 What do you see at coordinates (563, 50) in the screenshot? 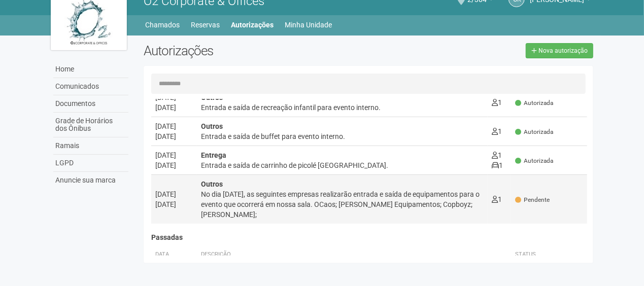
I see `span: Nova autorização` at bounding box center [563, 50].